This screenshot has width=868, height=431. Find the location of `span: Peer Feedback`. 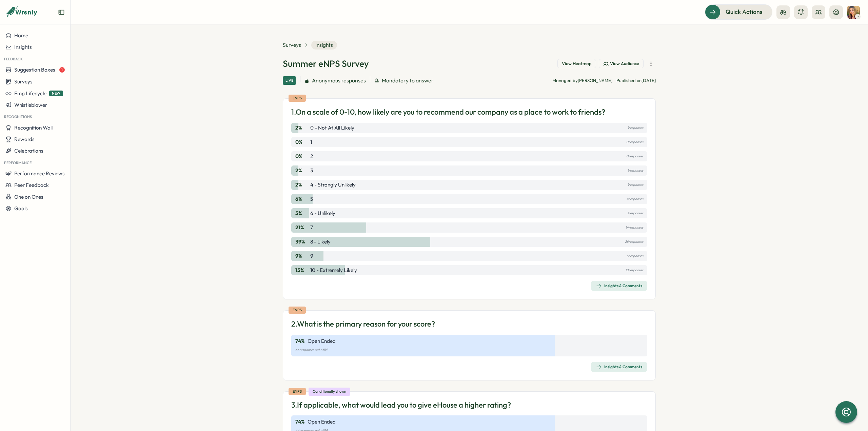

span: Peer Feedback is located at coordinates (31, 184).